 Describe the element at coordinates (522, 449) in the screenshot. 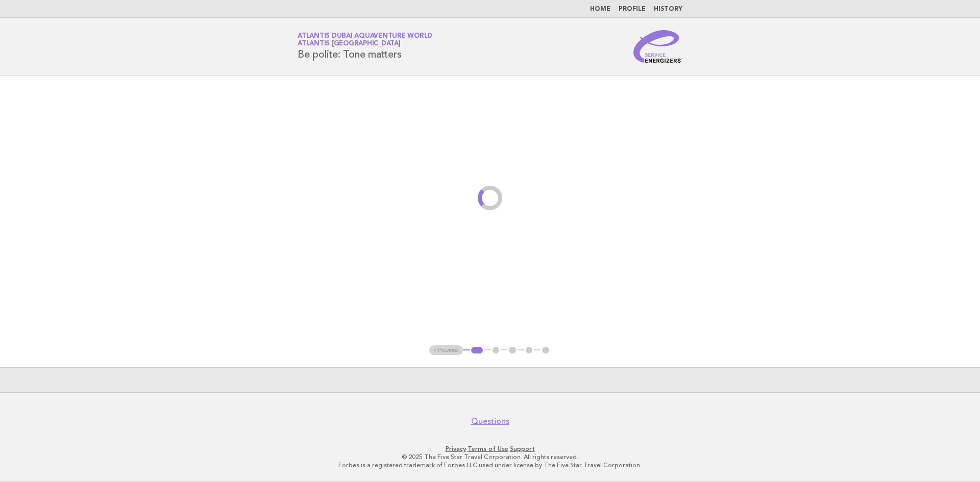

I see `a: Support` at that location.